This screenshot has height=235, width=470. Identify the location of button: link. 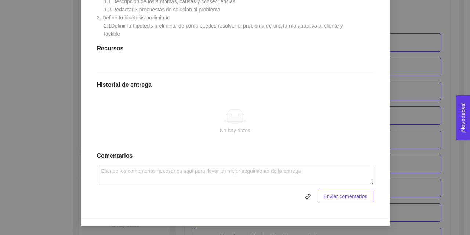
(308, 196).